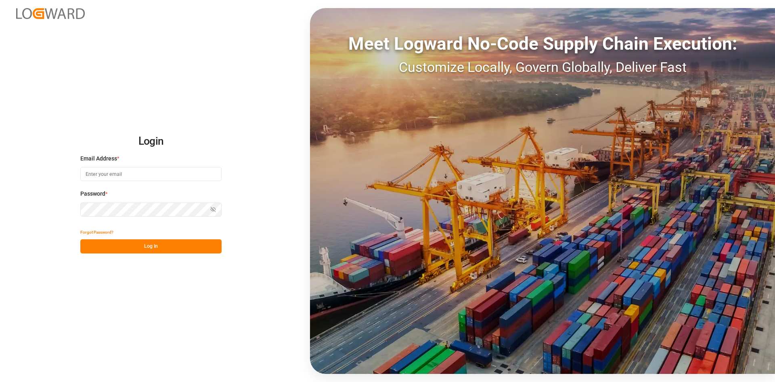 The image size is (775, 382). Describe the element at coordinates (50, 13) in the screenshot. I see `img: Logward_new_orange.png` at that location.